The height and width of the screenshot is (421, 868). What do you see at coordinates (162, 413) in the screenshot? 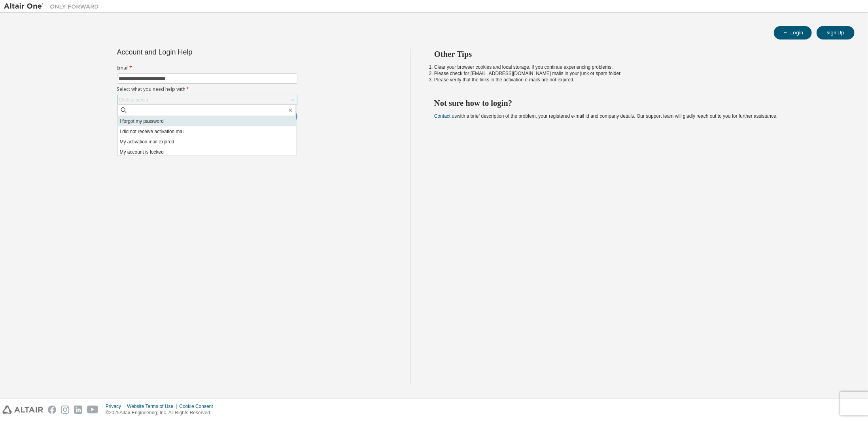
I see `p: © 2025 Altair Engineering, Inc. All Rights Reserved.` at bounding box center [162, 413].